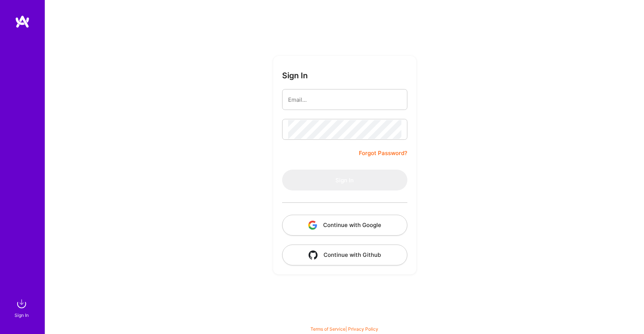 Image resolution: width=644 pixels, height=334 pixels. Describe the element at coordinates (295, 75) in the screenshot. I see `h3: Sign In` at that location.